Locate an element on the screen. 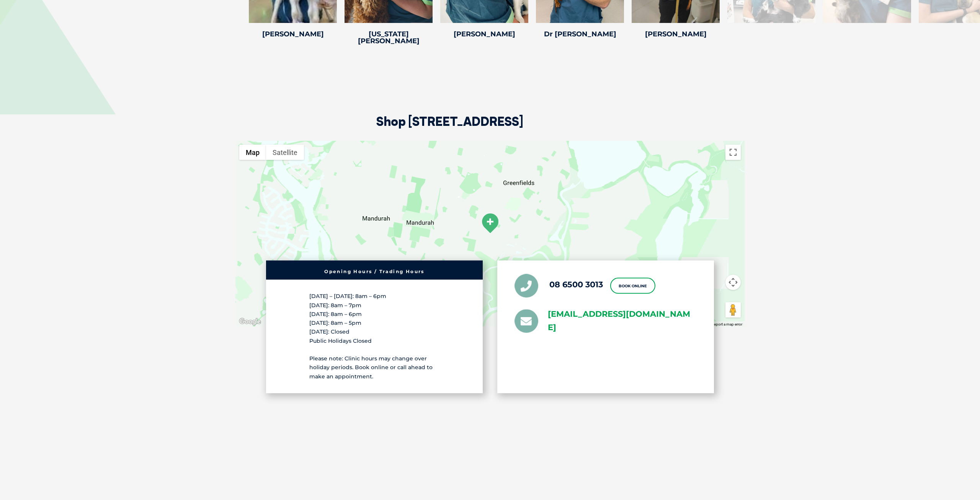  button: Show street map is located at coordinates (253, 153).